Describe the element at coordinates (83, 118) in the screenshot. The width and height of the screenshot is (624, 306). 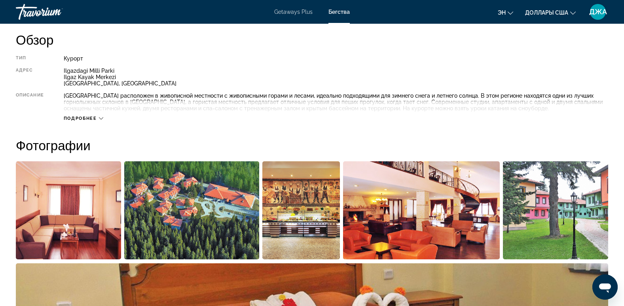
I see `button: Подробнее` at that location.